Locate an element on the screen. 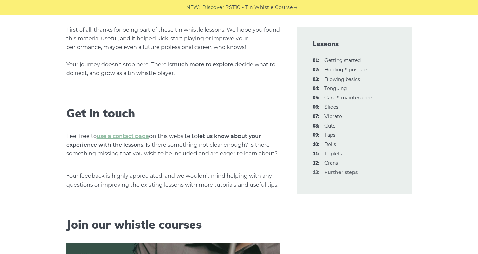 The width and height of the screenshot is (478, 254). a: 10:Rolls is located at coordinates (330, 144).